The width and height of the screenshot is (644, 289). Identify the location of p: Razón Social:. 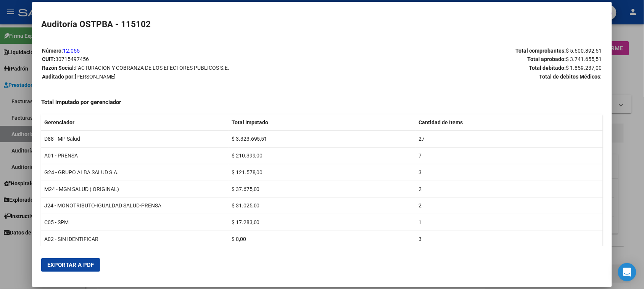
(182, 68).